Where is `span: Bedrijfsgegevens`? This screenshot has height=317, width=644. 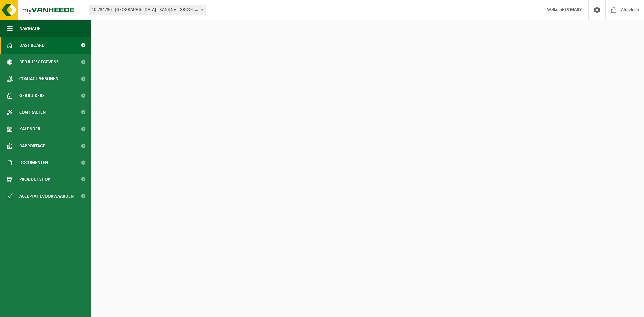 span: Bedrijfsgegevens is located at coordinates (39, 62).